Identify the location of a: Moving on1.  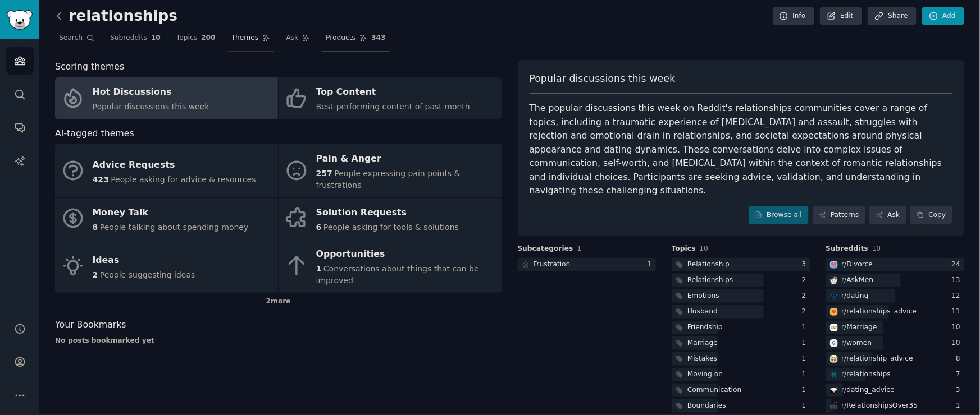
(741, 374).